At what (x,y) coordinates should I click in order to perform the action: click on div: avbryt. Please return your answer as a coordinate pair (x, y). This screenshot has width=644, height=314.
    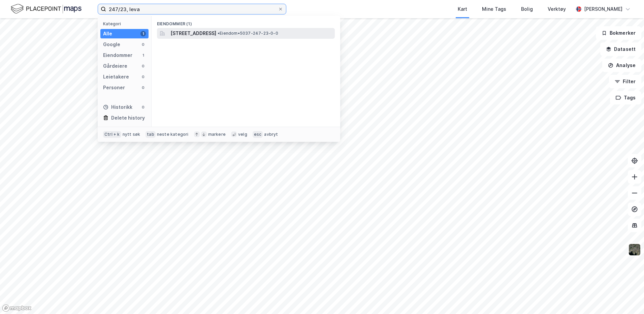
    Looking at the image, I should click on (271, 135).